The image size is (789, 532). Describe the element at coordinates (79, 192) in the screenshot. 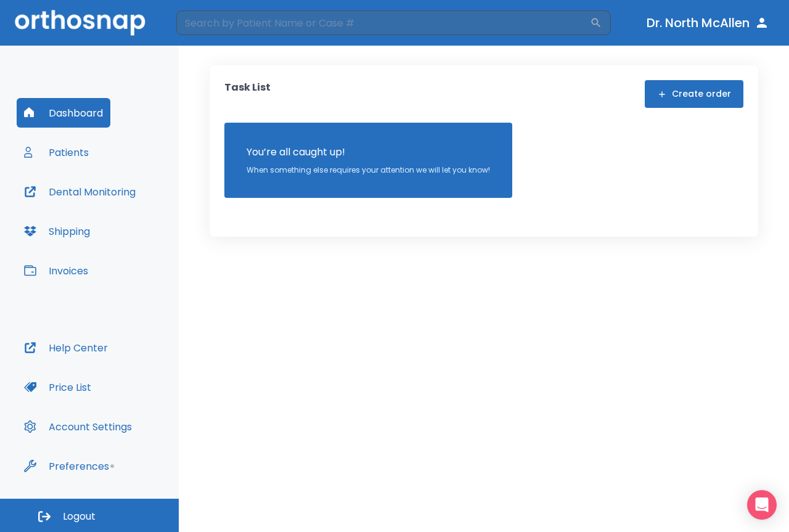

I see `button: Dental Monitoring` at that location.